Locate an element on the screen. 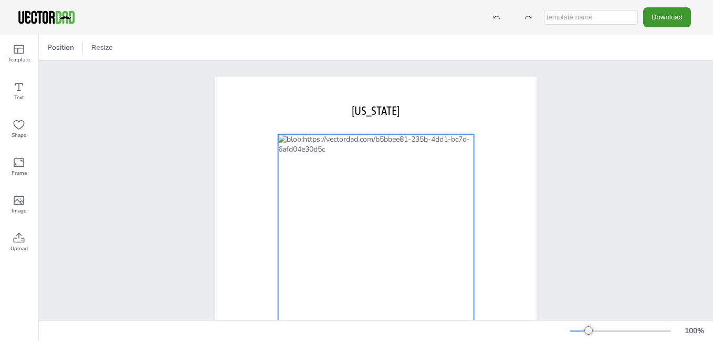 The height and width of the screenshot is (341, 713). button: Download is located at coordinates (666, 17).